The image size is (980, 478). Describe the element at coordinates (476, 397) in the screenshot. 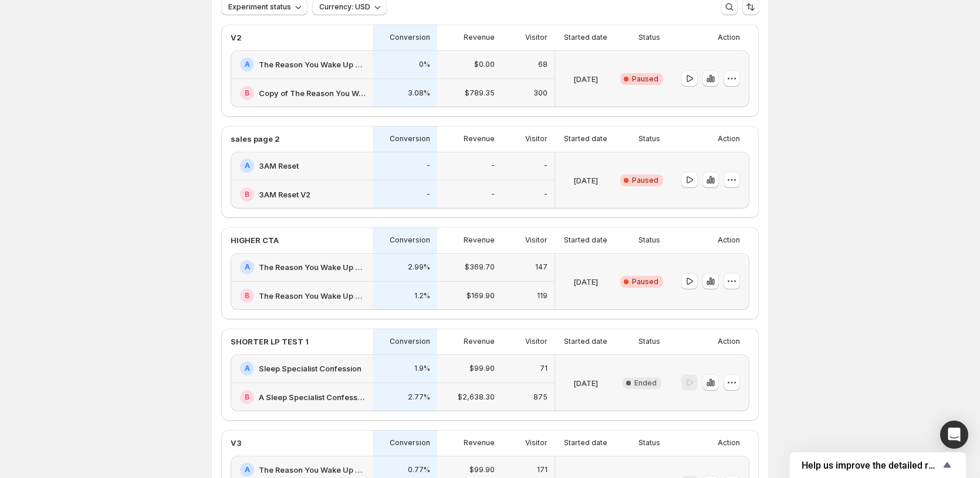

I see `p: $2,638.30` at that location.